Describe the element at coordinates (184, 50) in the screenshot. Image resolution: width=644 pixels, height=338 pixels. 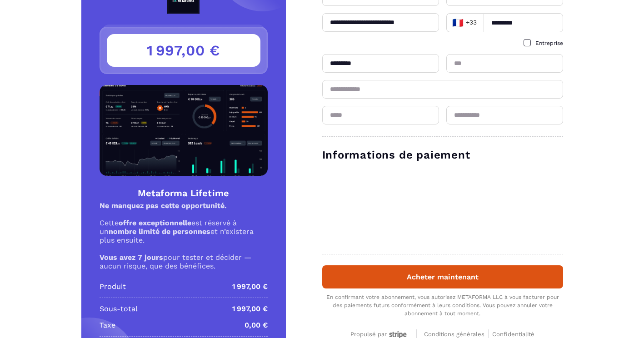
I see `h3: 1 997,00 €` at that location.